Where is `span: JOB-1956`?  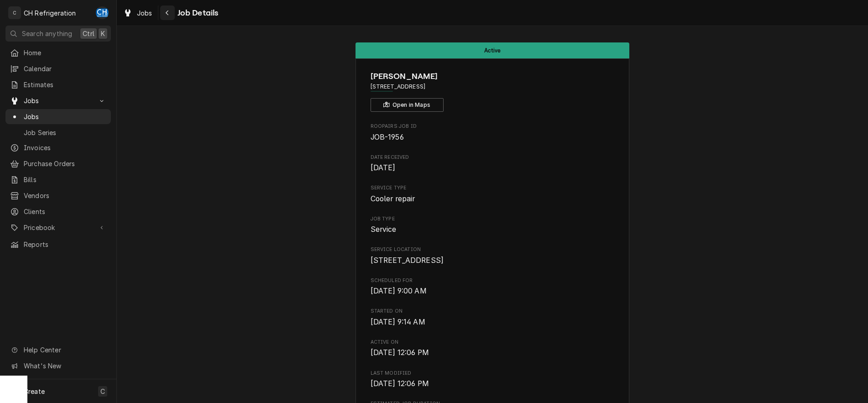 span: JOB-1956 is located at coordinates (387, 137).